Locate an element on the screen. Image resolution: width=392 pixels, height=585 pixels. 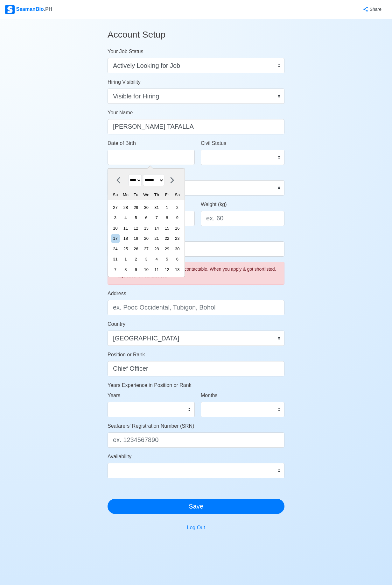
div: Choose Saturday, August 30th, 1975 is located at coordinates (177, 249).